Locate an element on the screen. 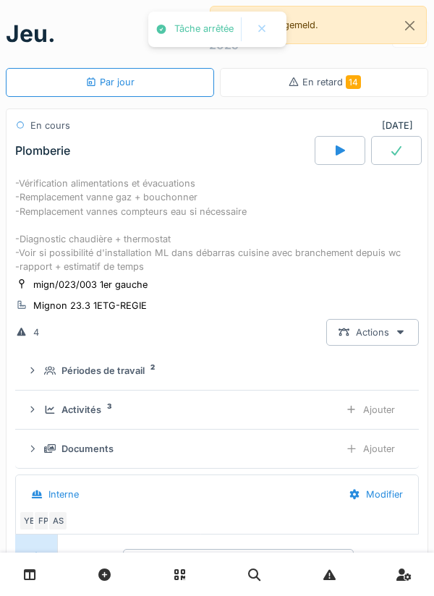  div: Tâche arrêtée is located at coordinates (204, 29).